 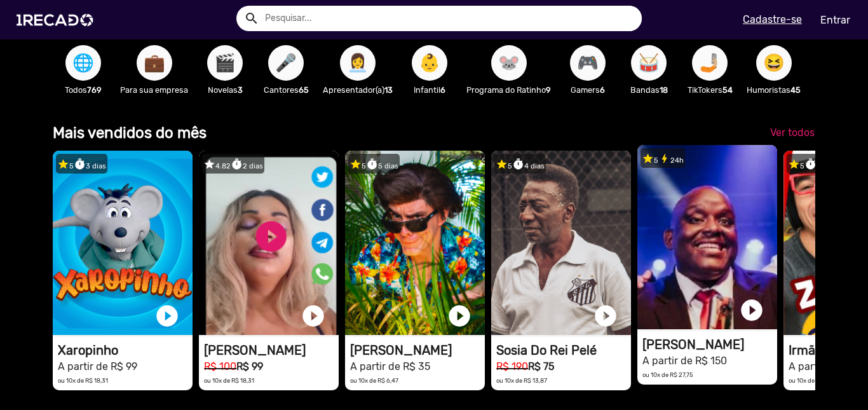 I want to click on b: Mais vendidos do mês, so click(x=130, y=133).